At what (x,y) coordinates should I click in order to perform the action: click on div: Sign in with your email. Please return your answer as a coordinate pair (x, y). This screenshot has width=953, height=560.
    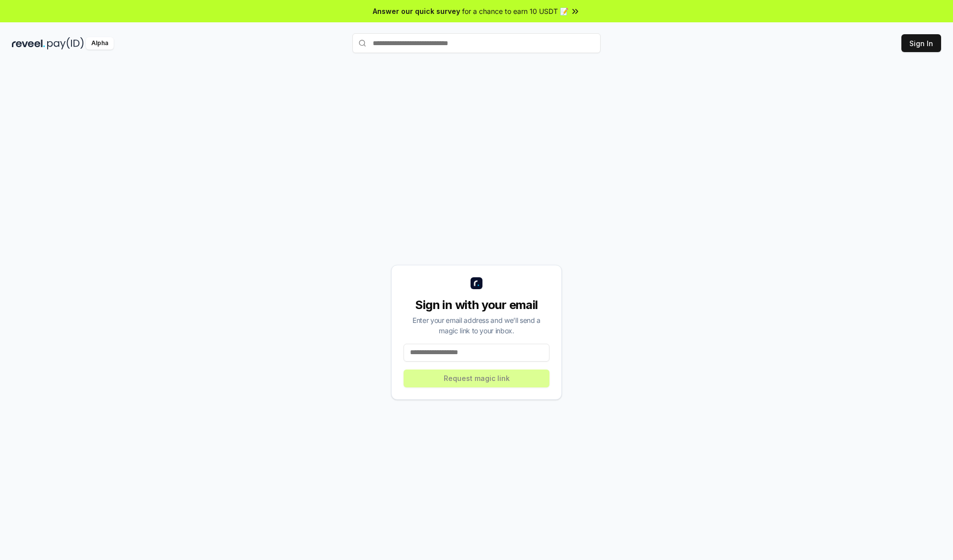
    Looking at the image, I should click on (477, 305).